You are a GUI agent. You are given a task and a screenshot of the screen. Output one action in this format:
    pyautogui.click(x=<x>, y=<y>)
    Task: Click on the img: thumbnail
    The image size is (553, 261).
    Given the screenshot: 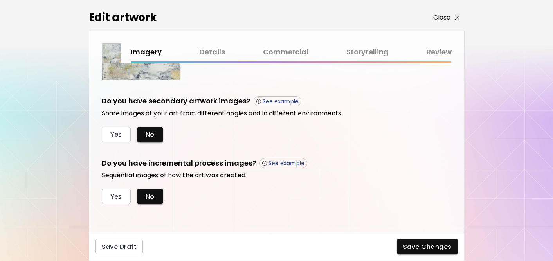 What is the action you would take?
    pyautogui.click(x=111, y=53)
    